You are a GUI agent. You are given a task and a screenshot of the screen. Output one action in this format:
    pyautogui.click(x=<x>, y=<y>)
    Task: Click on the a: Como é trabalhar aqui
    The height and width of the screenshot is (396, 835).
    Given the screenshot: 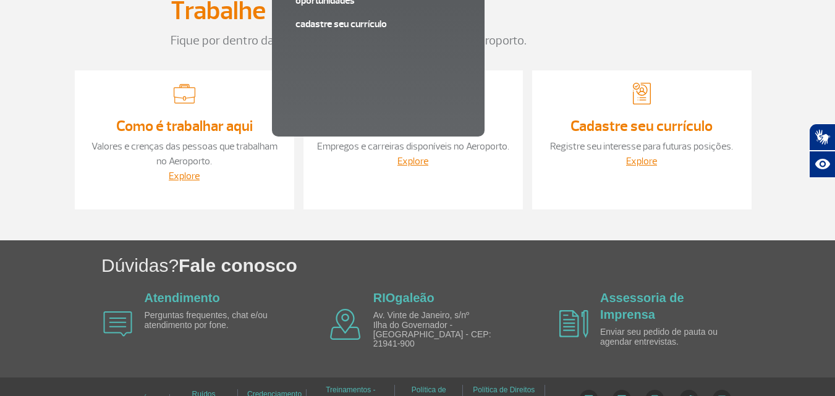 What is the action you would take?
    pyautogui.click(x=184, y=126)
    